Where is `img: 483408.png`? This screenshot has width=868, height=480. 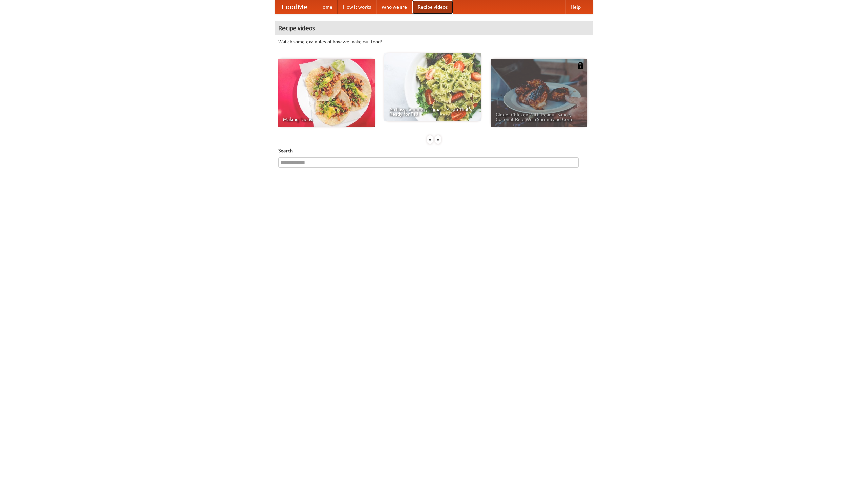
img: 483408.png is located at coordinates (580, 66).